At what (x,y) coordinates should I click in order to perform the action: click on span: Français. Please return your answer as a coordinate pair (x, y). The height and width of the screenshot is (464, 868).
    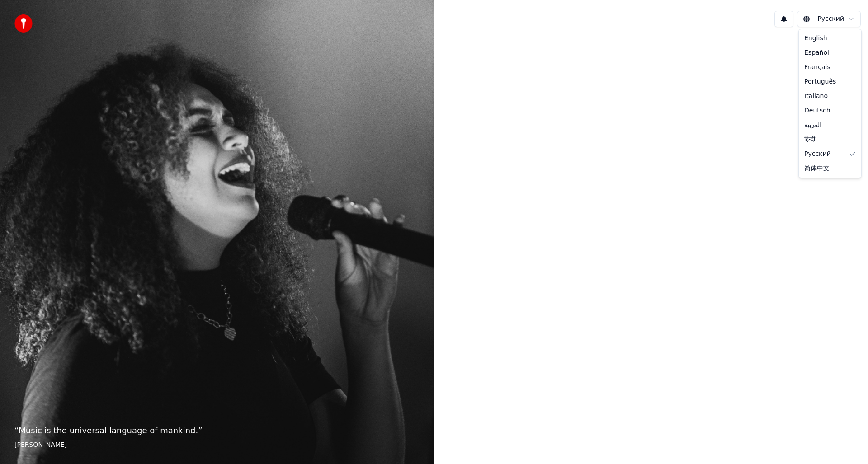
    Looking at the image, I should click on (818, 67).